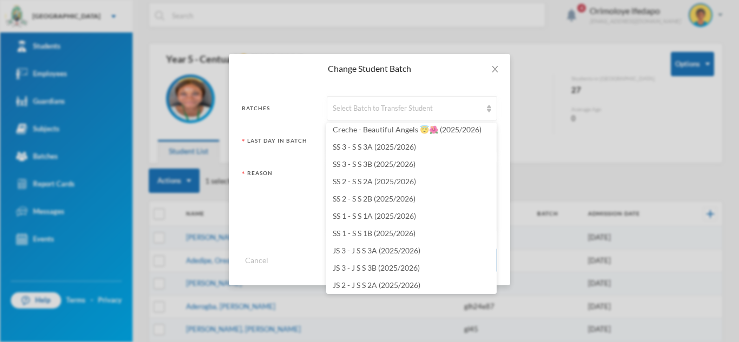  Describe the element at coordinates (256, 260) in the screenshot. I see `button: Cancel` at that location.